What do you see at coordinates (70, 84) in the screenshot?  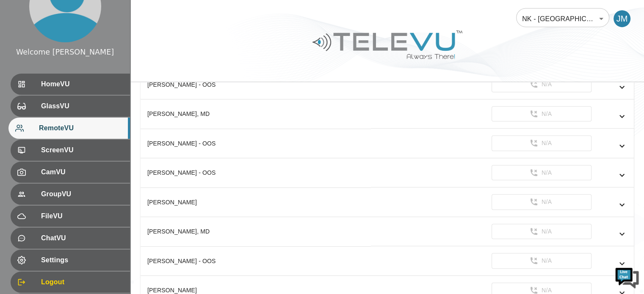 I see `div: HomeVU` at bounding box center [70, 84].